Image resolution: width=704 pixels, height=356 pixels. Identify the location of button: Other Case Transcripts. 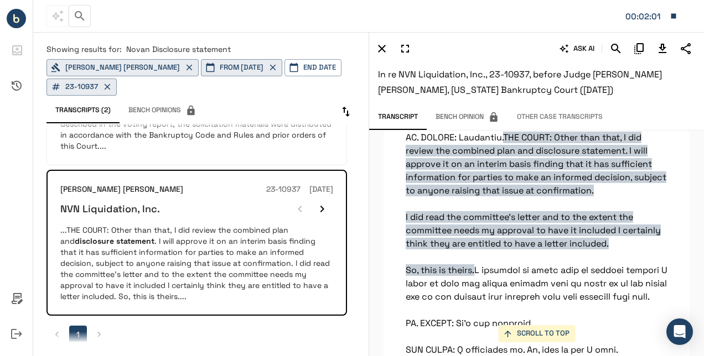
(559, 117).